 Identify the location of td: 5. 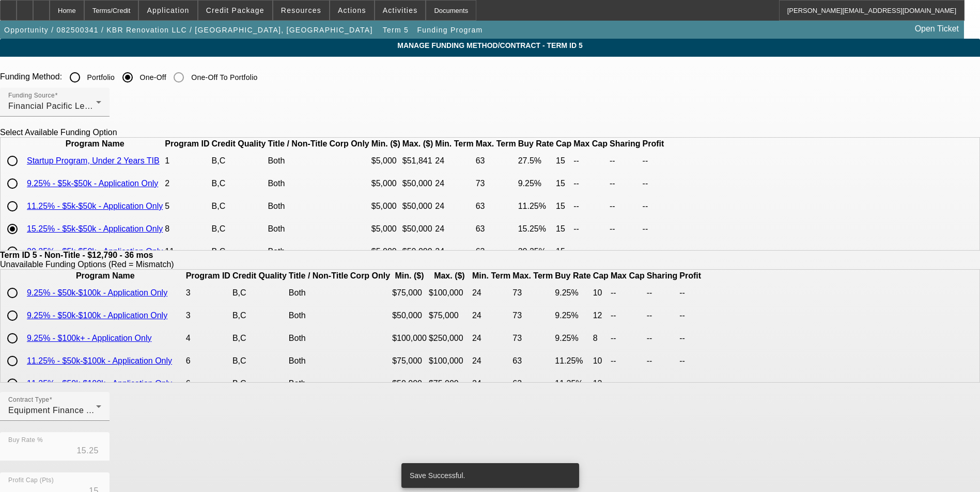
(187, 206).